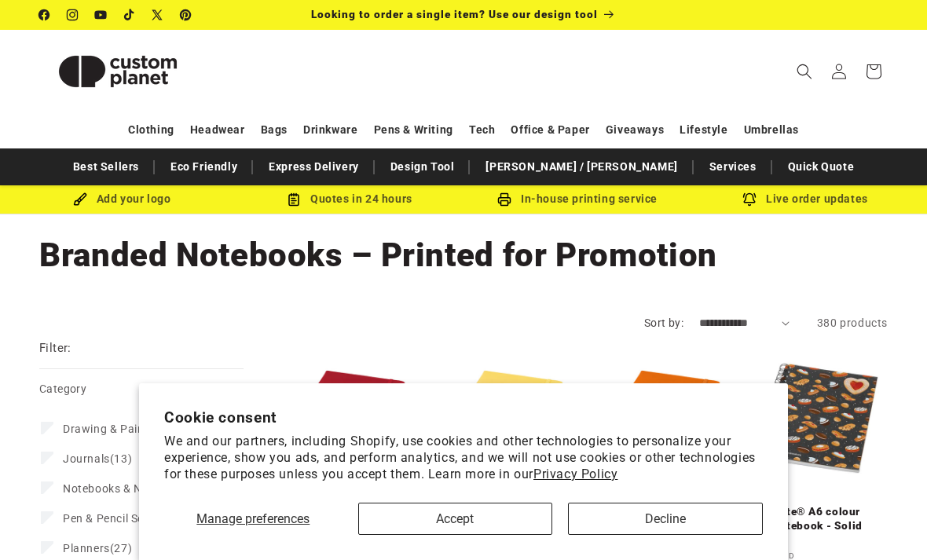 The width and height of the screenshot is (927, 560). I want to click on a: Bags, so click(274, 130).